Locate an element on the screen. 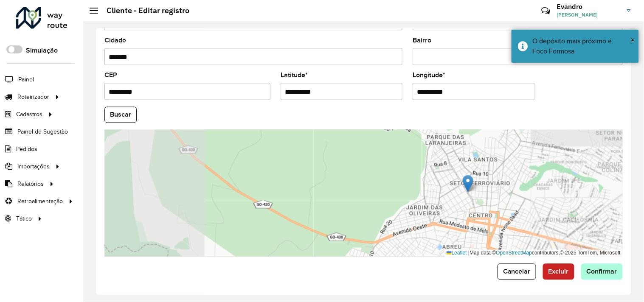 The width and height of the screenshot is (644, 302). button: Close is located at coordinates (633, 40).